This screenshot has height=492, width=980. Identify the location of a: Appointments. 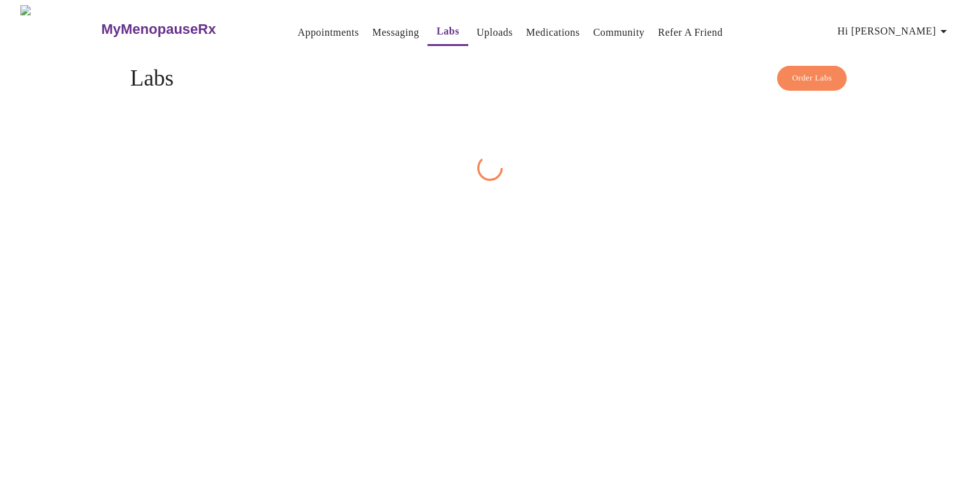
(328, 32).